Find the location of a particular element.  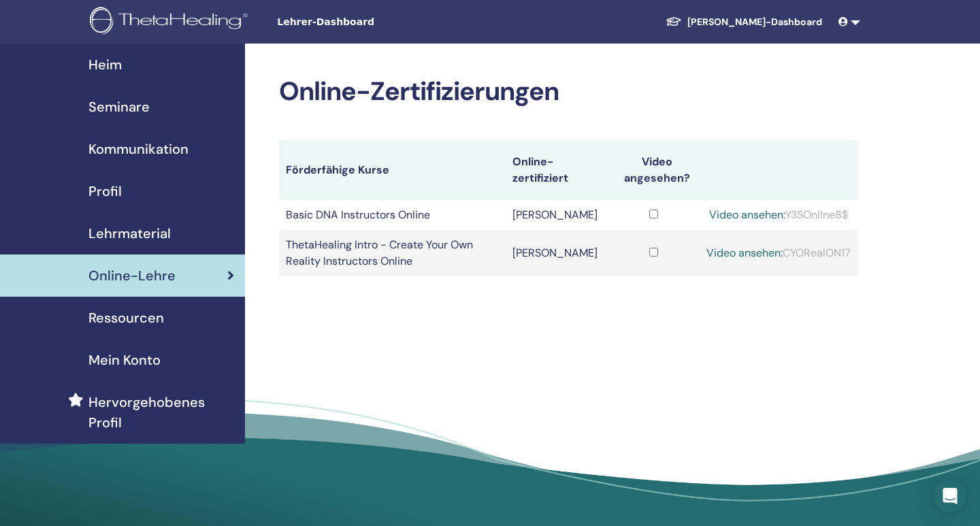

span: Kommunikation is located at coordinates (138, 149).